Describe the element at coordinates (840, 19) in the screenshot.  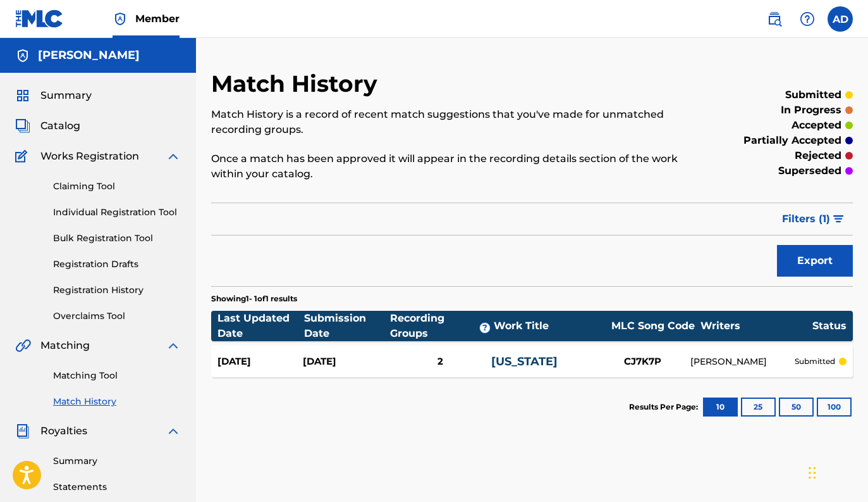
I see `div: User Menu` at that location.